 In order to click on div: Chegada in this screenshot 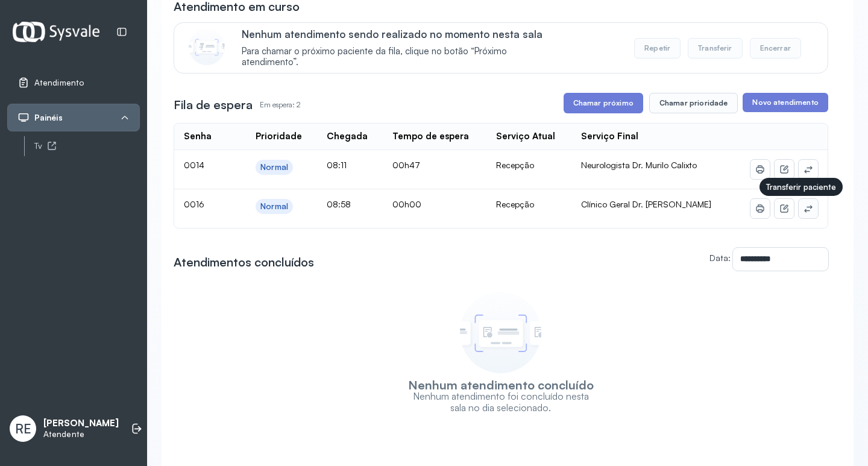, I will do `click(348, 137)`.